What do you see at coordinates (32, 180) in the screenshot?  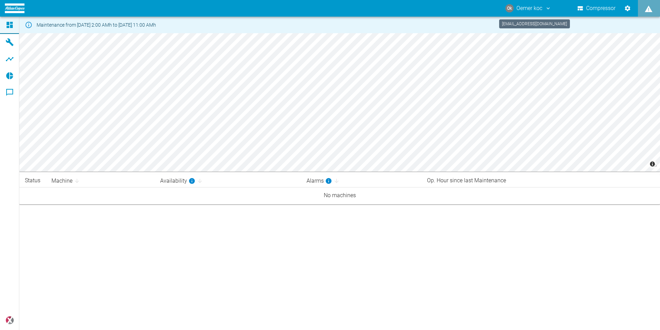 I see `th: Status` at bounding box center [32, 180].